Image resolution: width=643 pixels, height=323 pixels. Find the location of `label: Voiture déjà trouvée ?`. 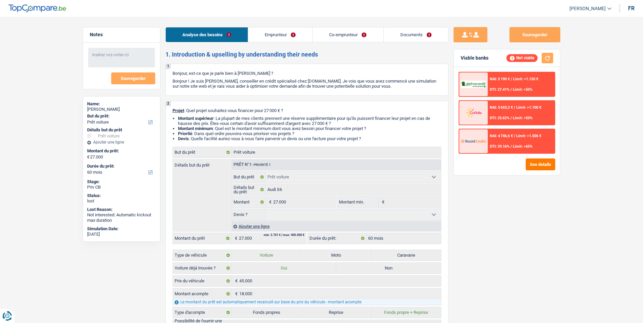

label: Voiture déjà trouvée ? is located at coordinates (202, 268).